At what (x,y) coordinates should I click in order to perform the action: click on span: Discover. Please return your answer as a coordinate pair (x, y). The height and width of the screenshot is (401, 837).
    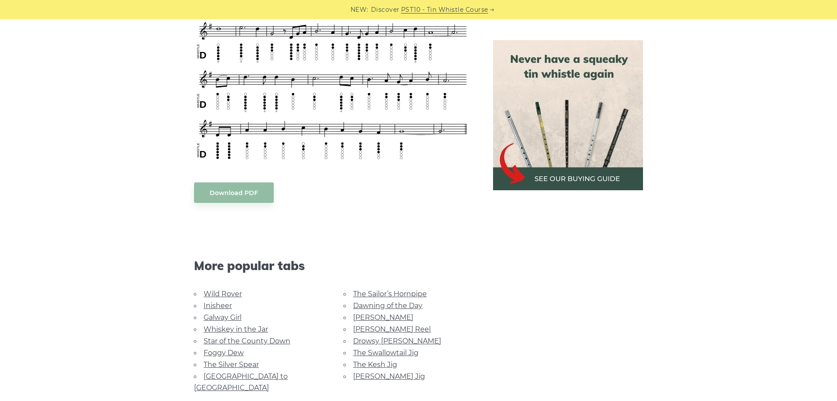
    Looking at the image, I should click on (385, 10).